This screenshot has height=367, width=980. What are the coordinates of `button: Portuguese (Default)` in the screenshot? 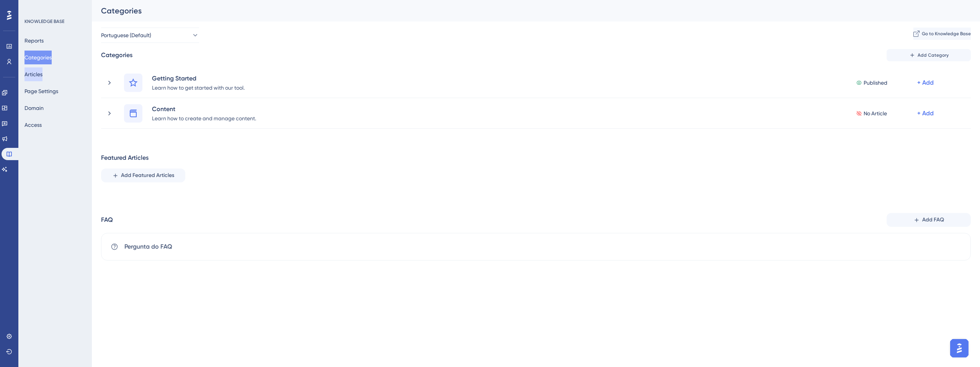 It's located at (150, 35).